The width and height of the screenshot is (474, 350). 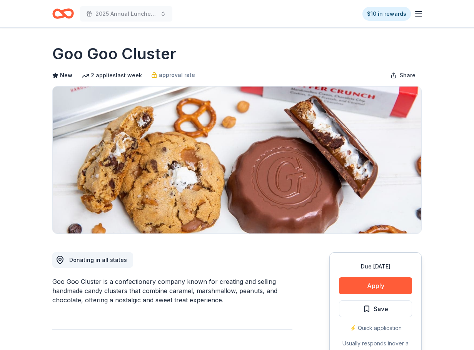 I want to click on button: 2025 Annual Luncheon, so click(x=126, y=14).